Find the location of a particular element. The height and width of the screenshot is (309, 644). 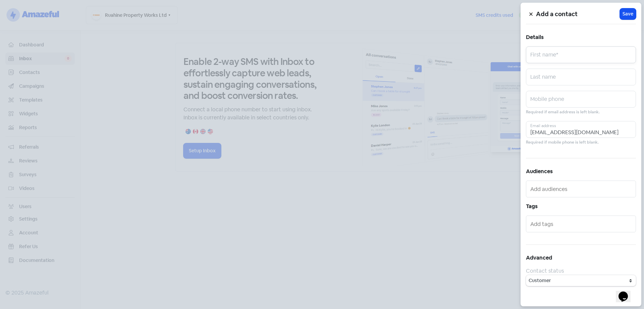

small: Required if email address is left blank. is located at coordinates (563, 112).